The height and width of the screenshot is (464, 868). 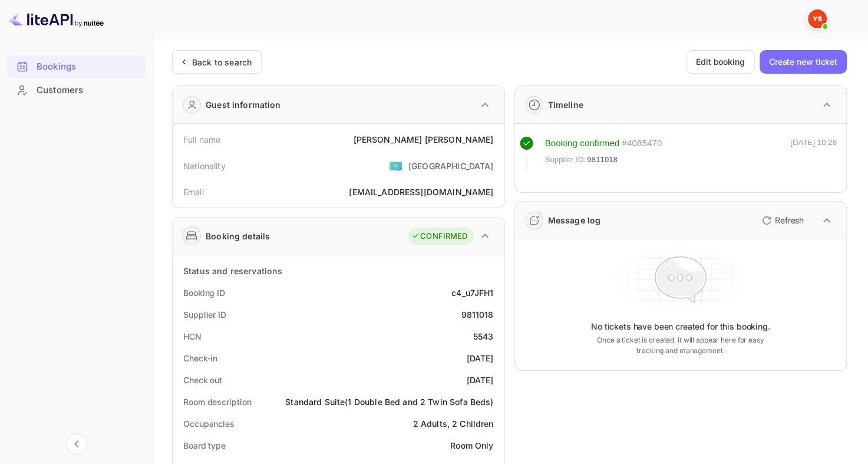 I want to click on span: United States, so click(x=395, y=166).